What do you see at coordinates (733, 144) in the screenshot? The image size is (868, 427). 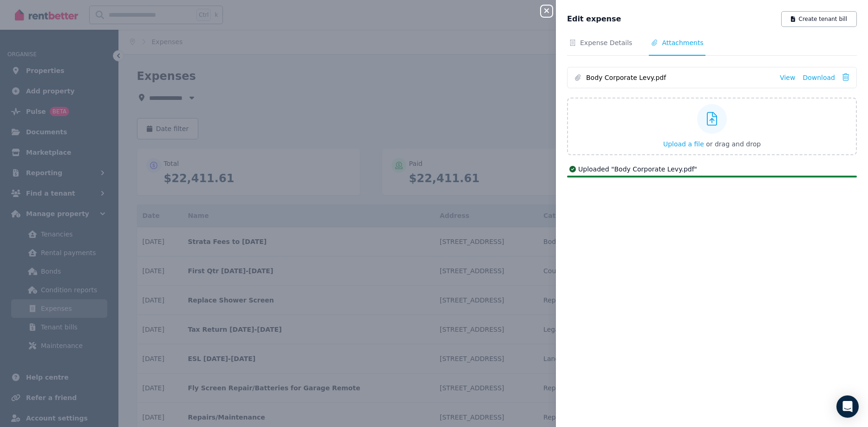 I see `span: or drag and drop` at bounding box center [733, 144].